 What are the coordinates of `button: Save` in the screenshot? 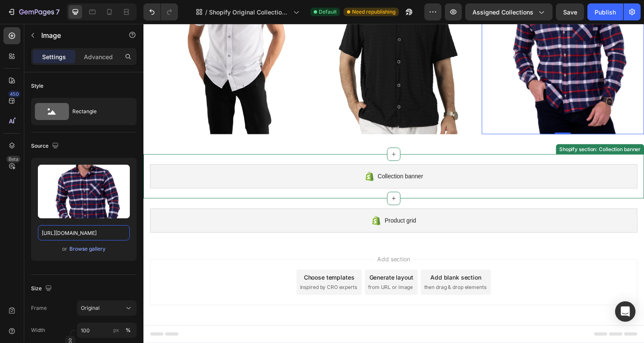 It's located at (570, 12).